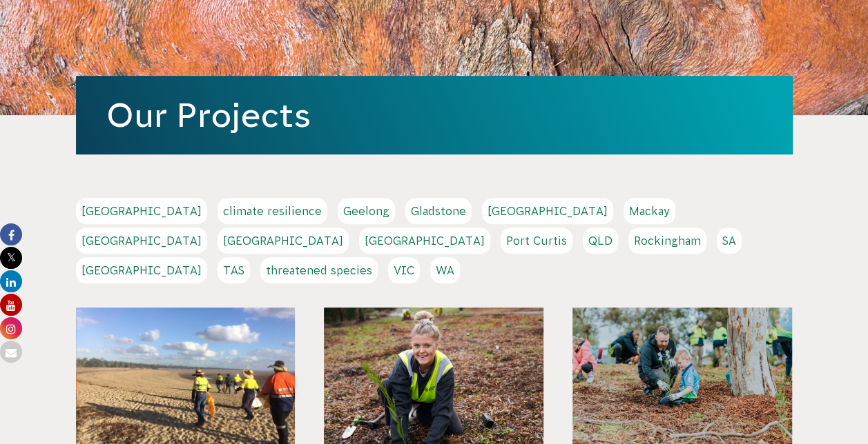  What do you see at coordinates (444, 271) in the screenshot?
I see `a: WA` at bounding box center [444, 271].